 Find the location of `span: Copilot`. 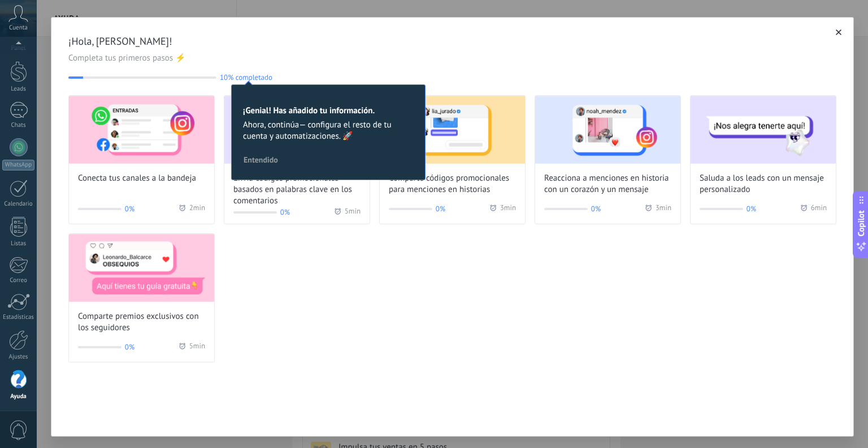

span: Copilot is located at coordinates (861, 223).